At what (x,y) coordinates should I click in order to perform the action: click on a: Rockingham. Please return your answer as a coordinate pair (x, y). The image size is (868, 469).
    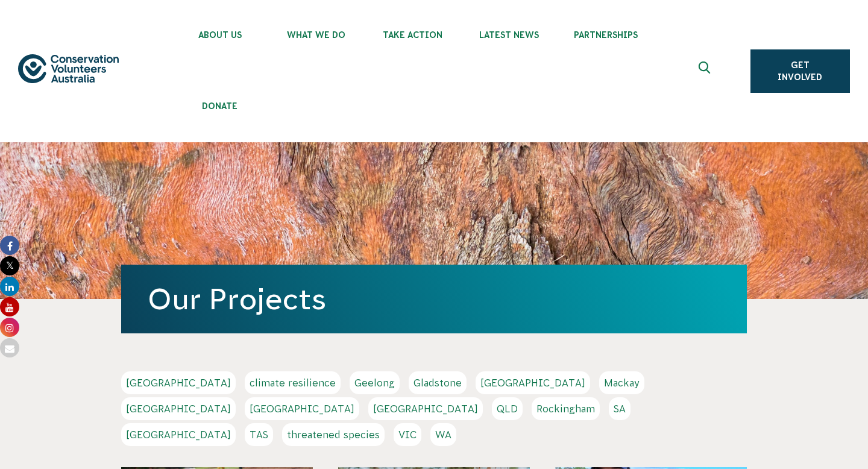
    Looking at the image, I should click on (565, 409).